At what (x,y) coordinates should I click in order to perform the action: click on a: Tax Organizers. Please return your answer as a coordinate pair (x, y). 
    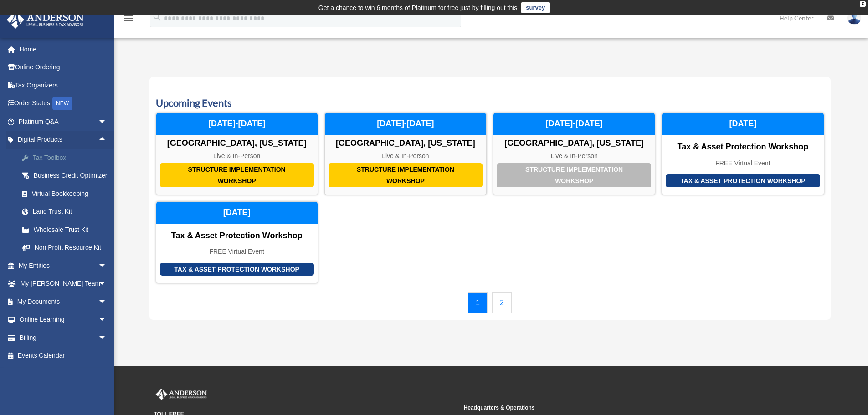
    Looking at the image, I should click on (63, 85).